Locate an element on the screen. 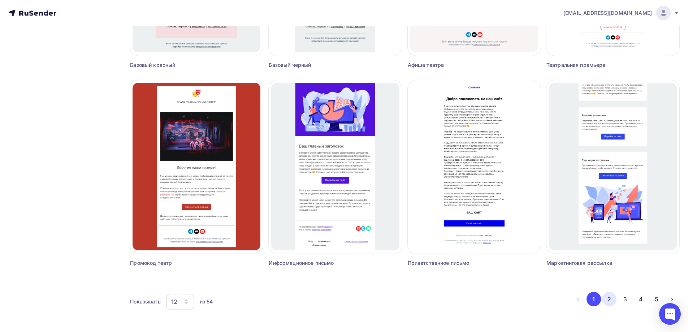 The image size is (688, 332). button: Go to page 4 is located at coordinates (641, 299).